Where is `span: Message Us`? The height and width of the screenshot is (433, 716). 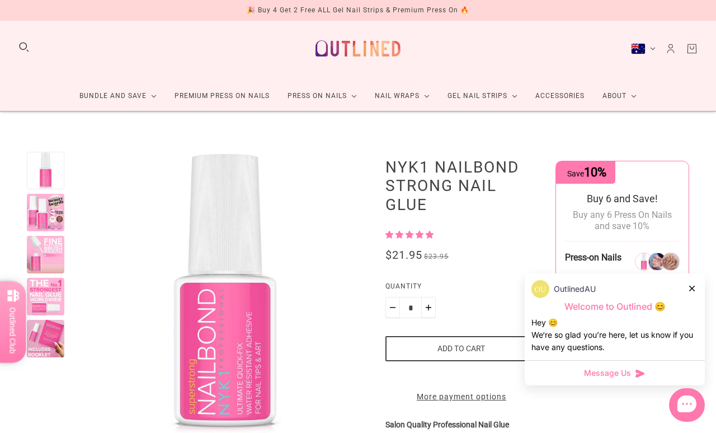 span: Message Us is located at coordinates (608, 373).